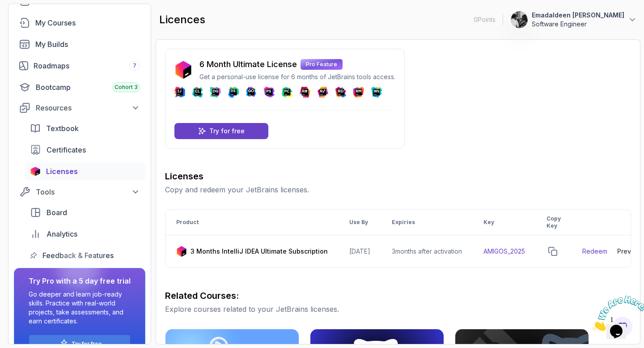 The width and height of the screenshot is (644, 348). I want to click on a: licenses, so click(85, 171).